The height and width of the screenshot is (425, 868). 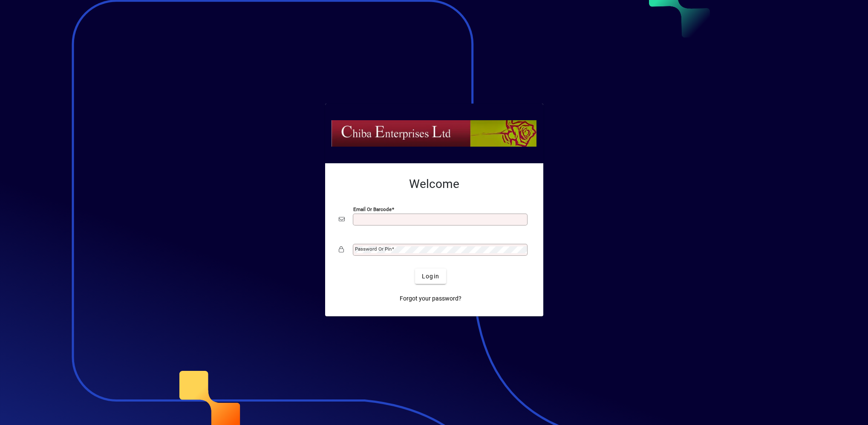 I want to click on mat-label: Password or Pin, so click(x=374, y=249).